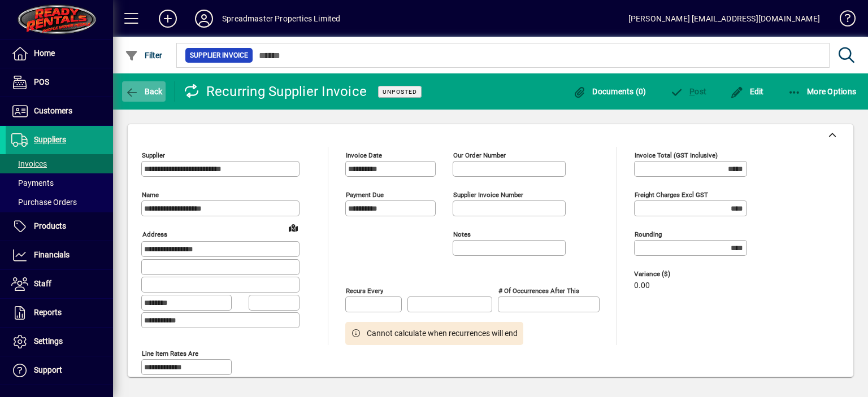  I want to click on span: Staff, so click(43, 284).